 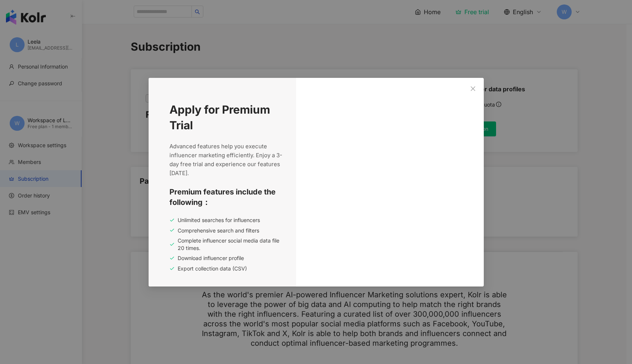 I want to click on span: close, so click(x=473, y=88).